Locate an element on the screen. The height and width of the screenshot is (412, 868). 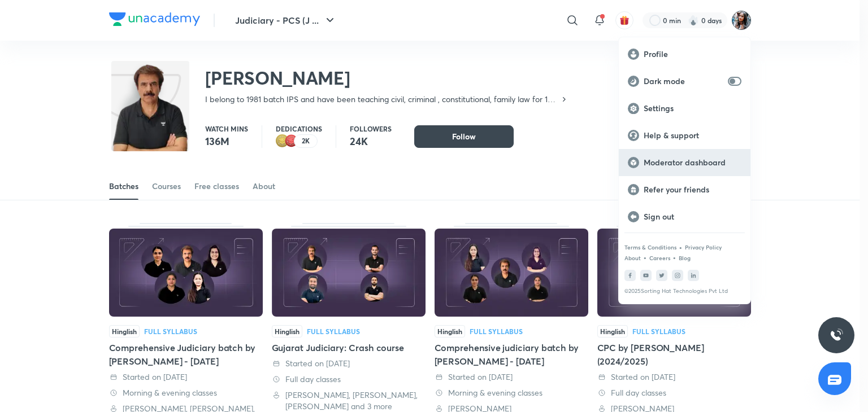
a: Privacy Policy is located at coordinates (703, 247).